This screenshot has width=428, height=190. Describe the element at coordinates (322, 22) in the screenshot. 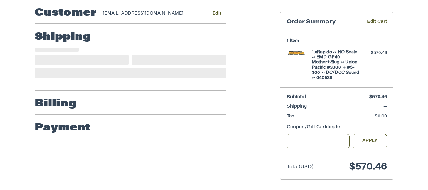

I see `h3: Order Summary` at that location.